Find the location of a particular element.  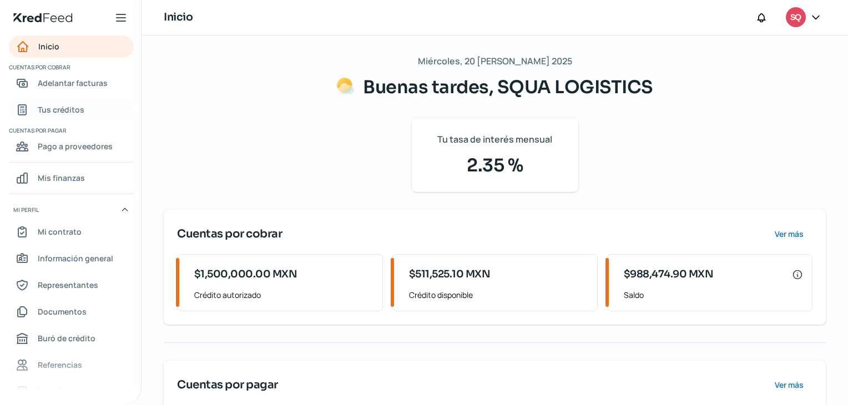

a: Pago a proveedores is located at coordinates (71, 147).